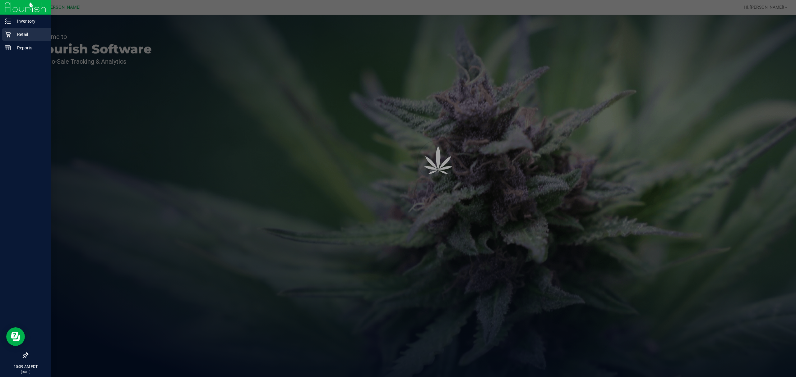 Image resolution: width=796 pixels, height=377 pixels. I want to click on inline-svg: Retail, so click(8, 34).